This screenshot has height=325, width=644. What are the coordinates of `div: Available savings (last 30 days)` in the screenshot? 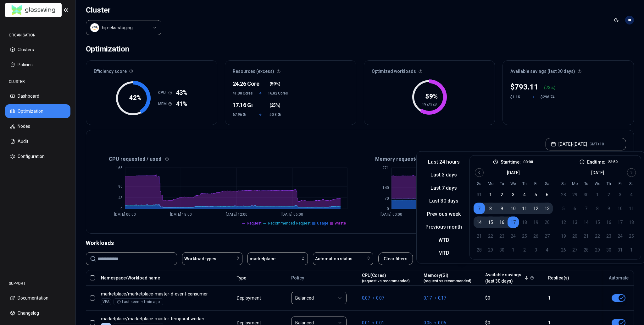 It's located at (568, 69).